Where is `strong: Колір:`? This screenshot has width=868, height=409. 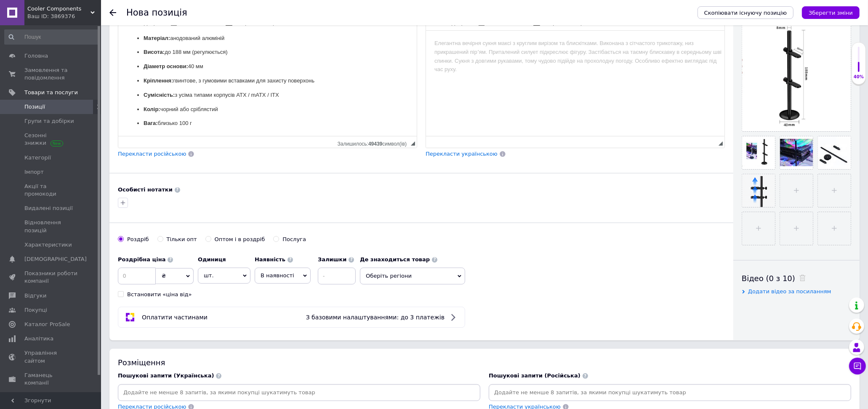 strong: Колір: is located at coordinates (34, 78).